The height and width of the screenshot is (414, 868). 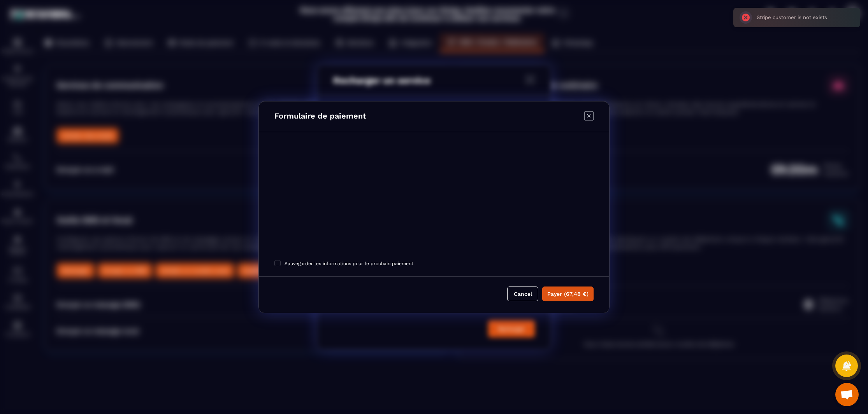 I want to click on div: Ouvrir le chat, so click(x=847, y=394).